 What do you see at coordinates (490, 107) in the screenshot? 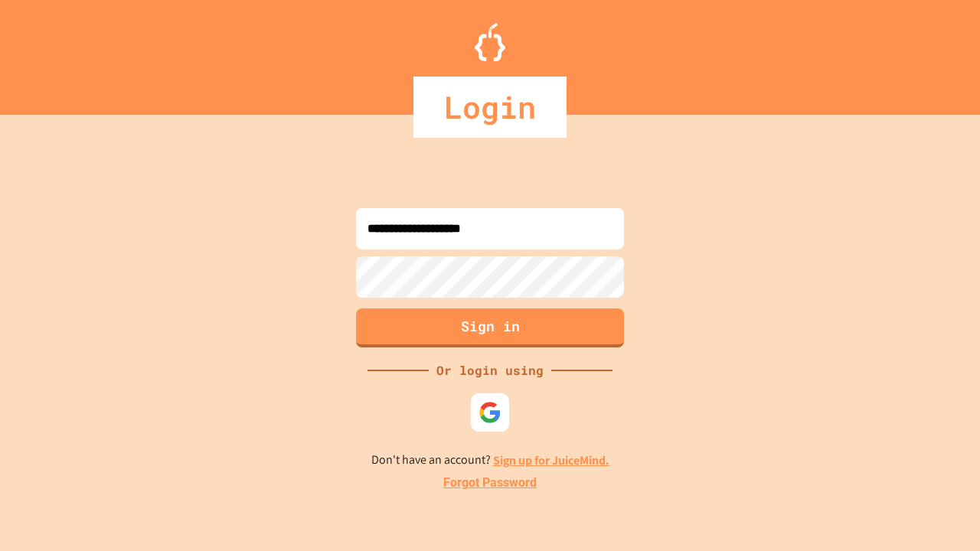
I see `div: Login` at bounding box center [490, 107].